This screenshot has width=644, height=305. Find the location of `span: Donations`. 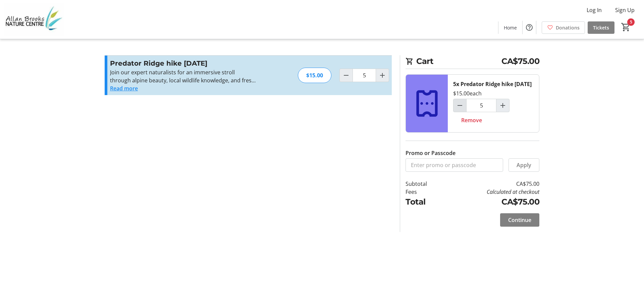

span: Donations is located at coordinates (567, 28).